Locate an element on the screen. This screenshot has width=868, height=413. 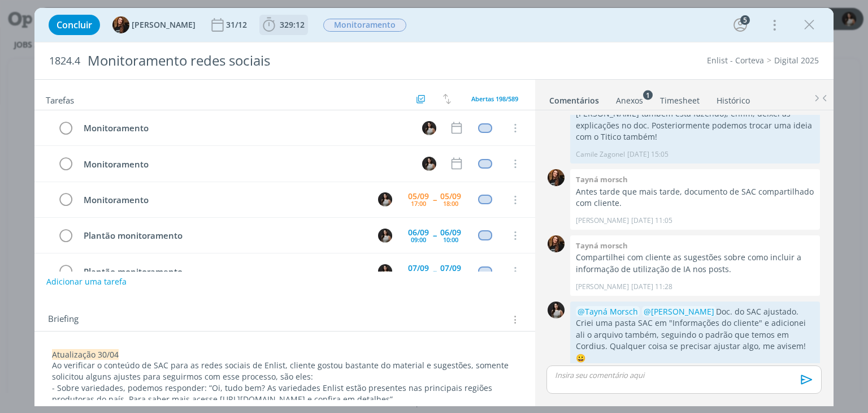
div: Anexos is located at coordinates (629, 100).